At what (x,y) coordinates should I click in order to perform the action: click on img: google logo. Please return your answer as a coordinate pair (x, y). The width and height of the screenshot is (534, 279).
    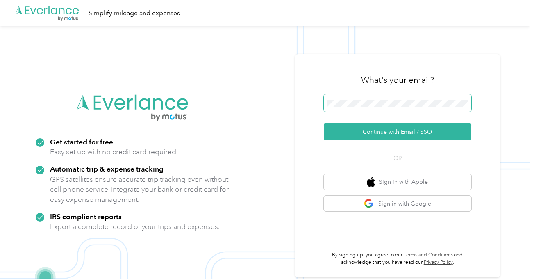
    Looking at the image, I should click on (369, 203).